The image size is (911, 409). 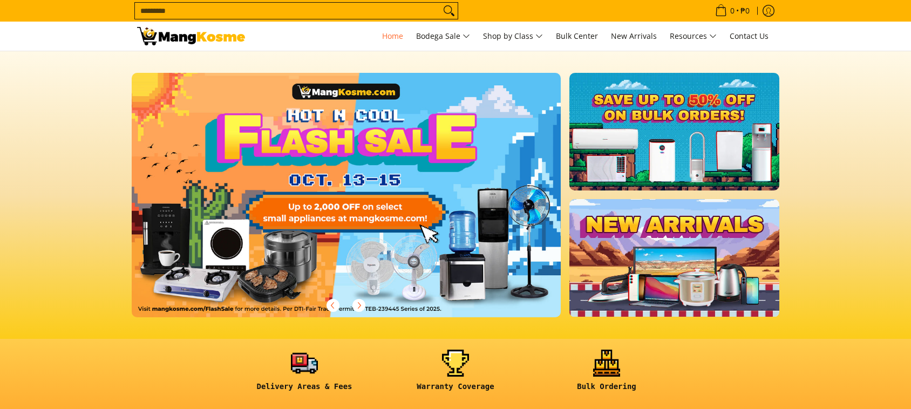 What do you see at coordinates (693, 36) in the screenshot?
I see `a: Resources` at bounding box center [693, 36].